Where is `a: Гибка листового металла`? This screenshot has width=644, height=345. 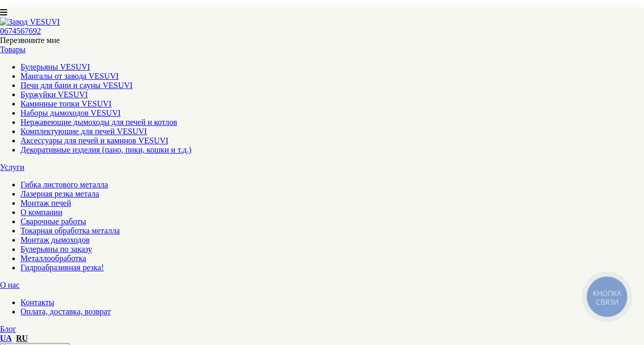 a: Гибка листового металла is located at coordinates (64, 184).